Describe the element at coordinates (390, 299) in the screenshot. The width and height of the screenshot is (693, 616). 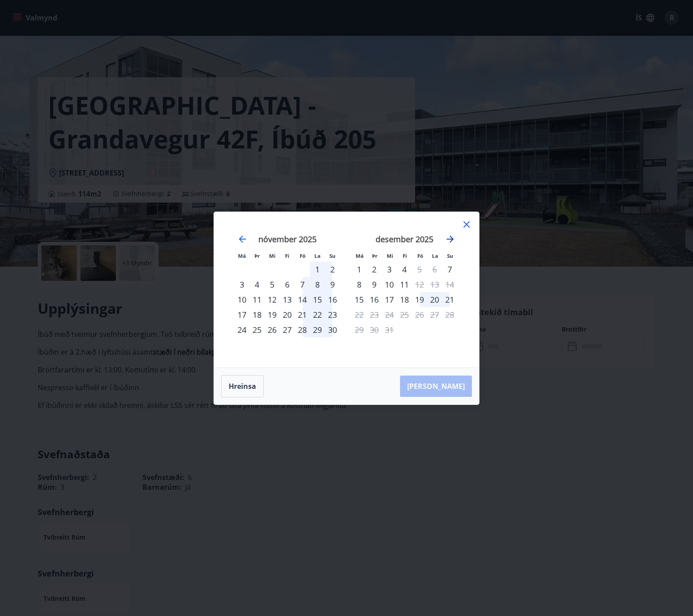
I see `td: Choose miðvikudagur, 17. desember 2025 as your check-in date. It’s available.` at that location.